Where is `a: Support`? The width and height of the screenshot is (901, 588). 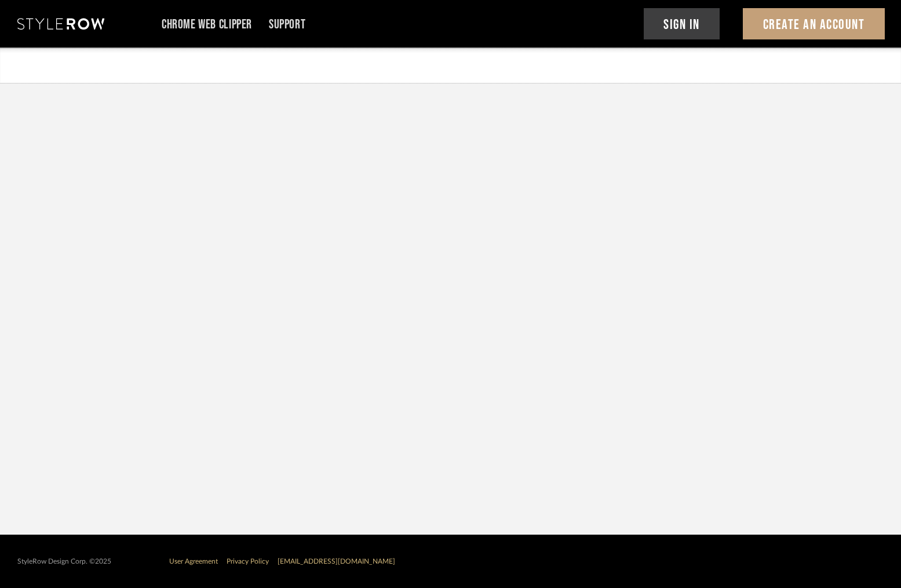 a: Support is located at coordinates (287, 24).